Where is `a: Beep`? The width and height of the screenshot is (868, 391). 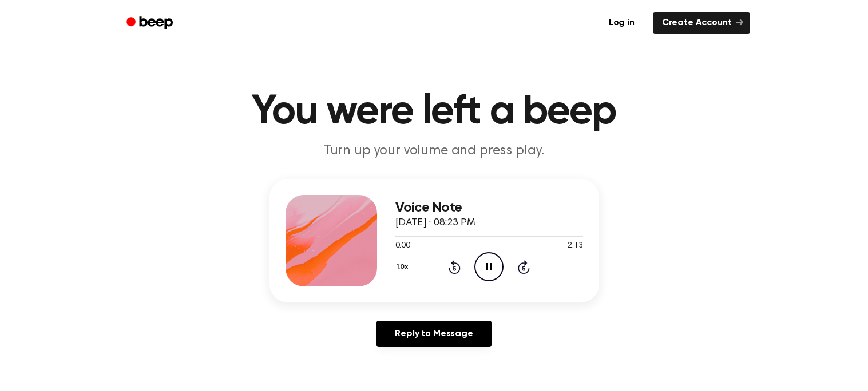 a: Beep is located at coordinates (151, 23).